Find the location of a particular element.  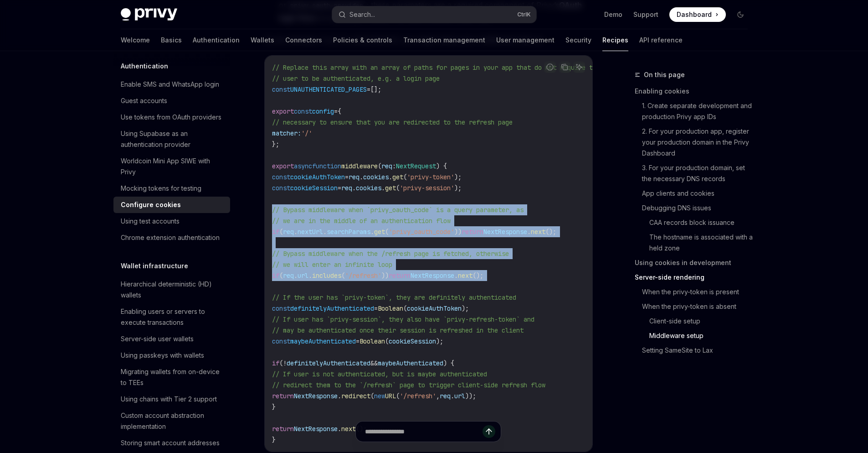

h5: Authentication is located at coordinates (145, 66).